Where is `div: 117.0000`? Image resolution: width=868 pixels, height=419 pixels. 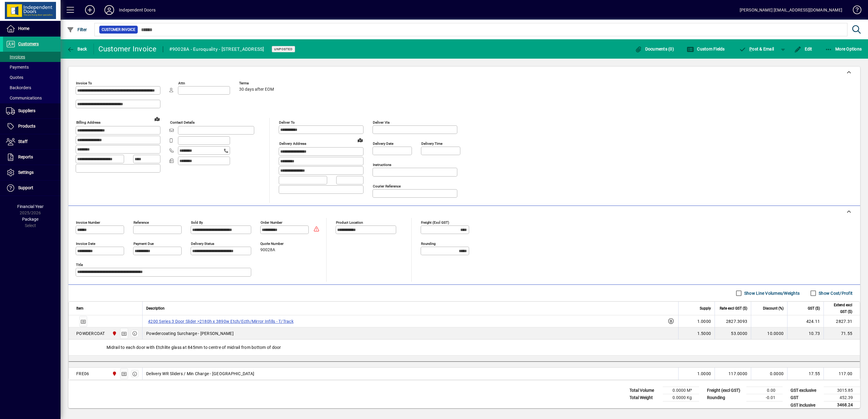 div: 117.0000 is located at coordinates (733, 374).